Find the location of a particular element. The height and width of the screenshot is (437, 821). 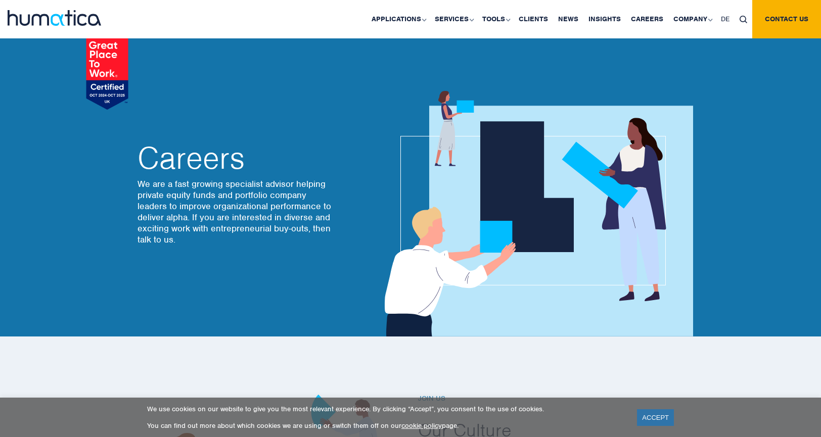

img: logo is located at coordinates (54, 18).